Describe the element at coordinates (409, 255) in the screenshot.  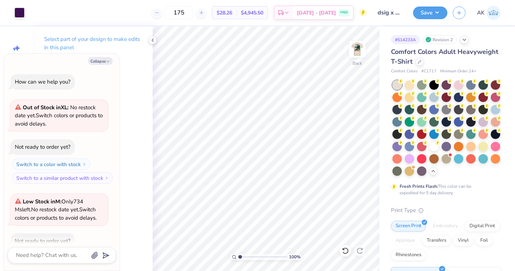
I see `div: Rhinestones` at that location.